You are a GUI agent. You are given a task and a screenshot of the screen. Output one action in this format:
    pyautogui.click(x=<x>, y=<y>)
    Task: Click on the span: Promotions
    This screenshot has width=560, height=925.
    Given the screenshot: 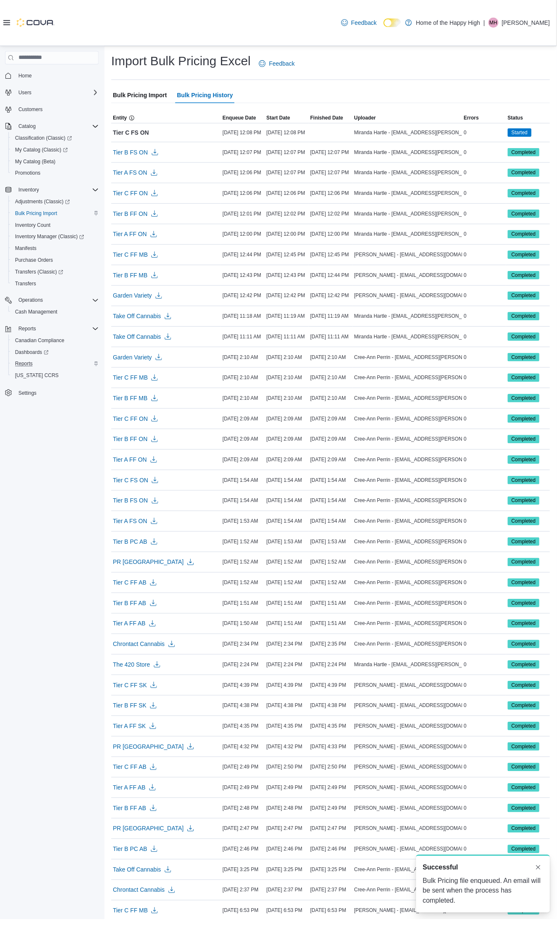 What is the action you would take?
    pyautogui.click(x=55, y=174)
    